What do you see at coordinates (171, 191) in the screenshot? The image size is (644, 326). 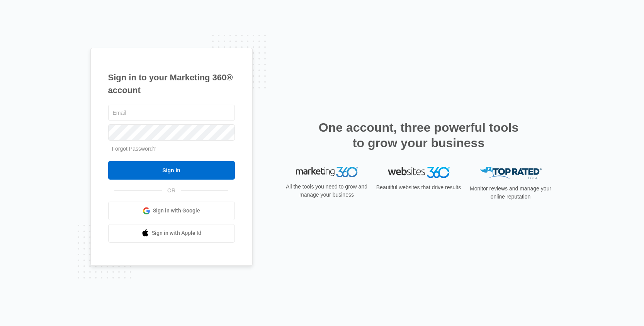 I see `span: OR` at bounding box center [171, 191].